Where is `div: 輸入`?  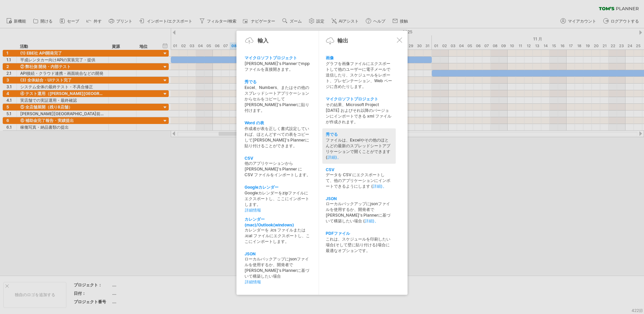 div: 輸入 is located at coordinates (263, 40).